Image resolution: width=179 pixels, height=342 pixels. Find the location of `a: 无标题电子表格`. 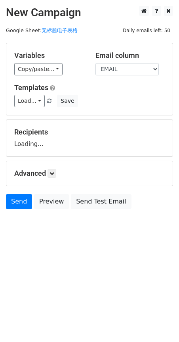

a: 无标题电子表格 is located at coordinates (59, 30).